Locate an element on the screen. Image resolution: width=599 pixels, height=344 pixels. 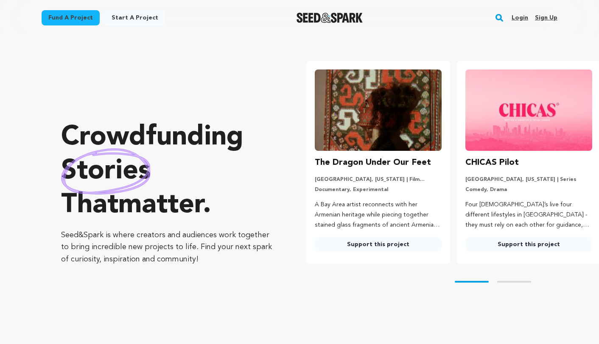
a: Start a project is located at coordinates (135, 18).